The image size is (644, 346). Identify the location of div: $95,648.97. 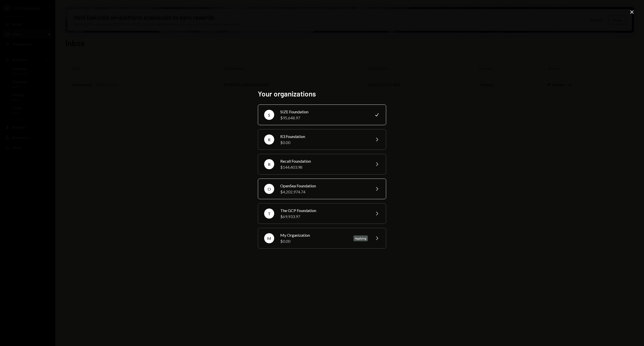
(324, 118).